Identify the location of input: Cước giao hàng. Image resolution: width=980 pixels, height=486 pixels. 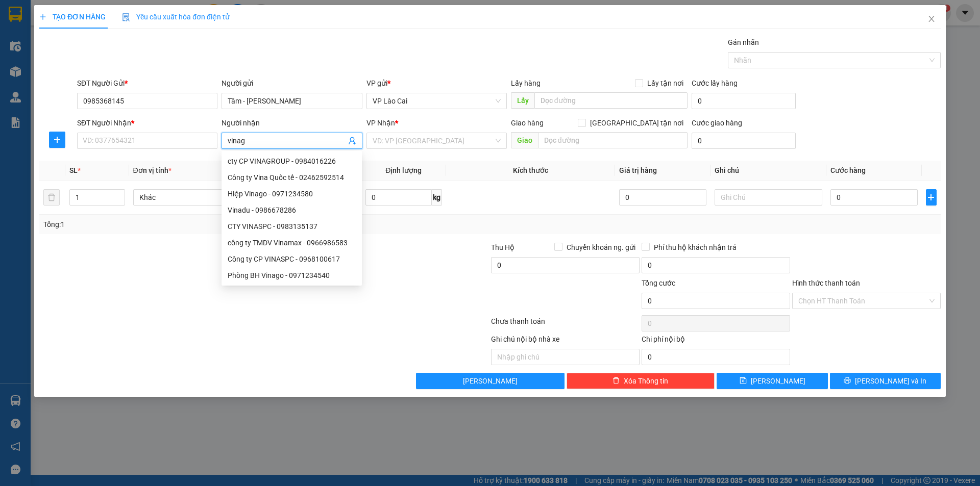
(744, 141).